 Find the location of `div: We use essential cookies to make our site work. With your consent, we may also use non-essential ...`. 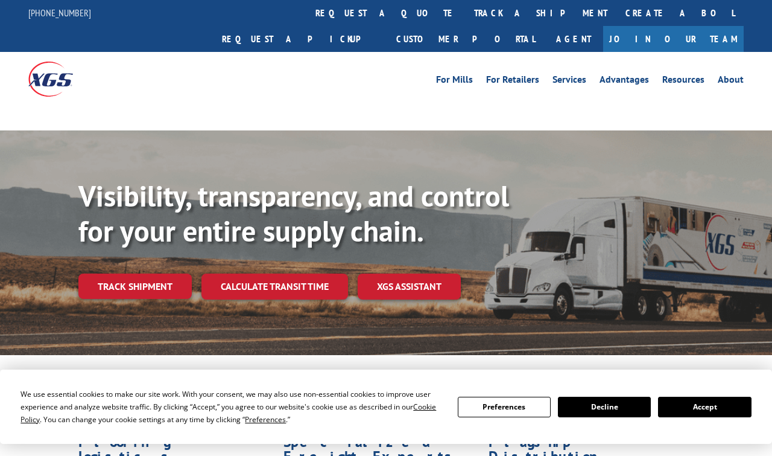

div: We use essential cookies to make our site work. With your consent, we may also use non-essential ... is located at coordinates (232, 406).